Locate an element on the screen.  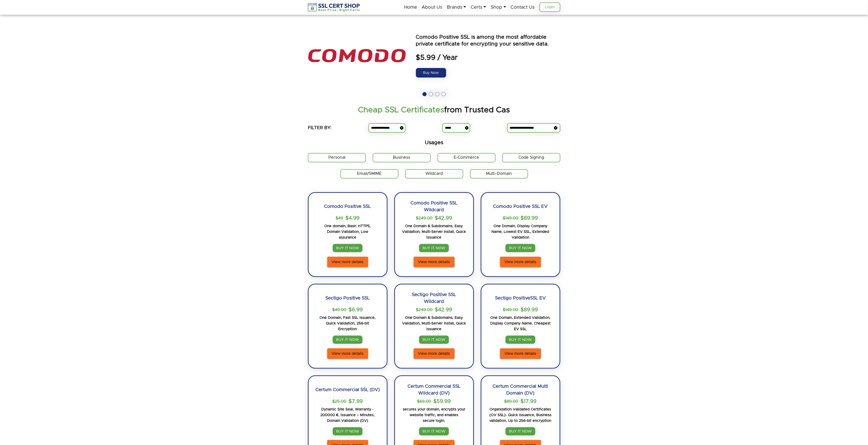
h2: Comodo Positive SSL Wildcard is located at coordinates (434, 207).